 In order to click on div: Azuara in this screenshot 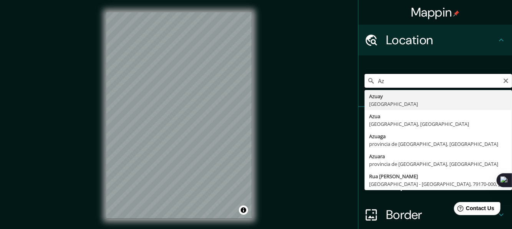, I will do `click(439, 156)`.